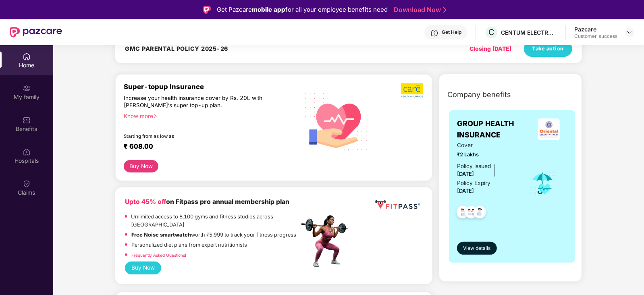 The image size is (644, 295). Describe the element at coordinates (596, 29) in the screenshot. I see `div: Pazcare` at that location.